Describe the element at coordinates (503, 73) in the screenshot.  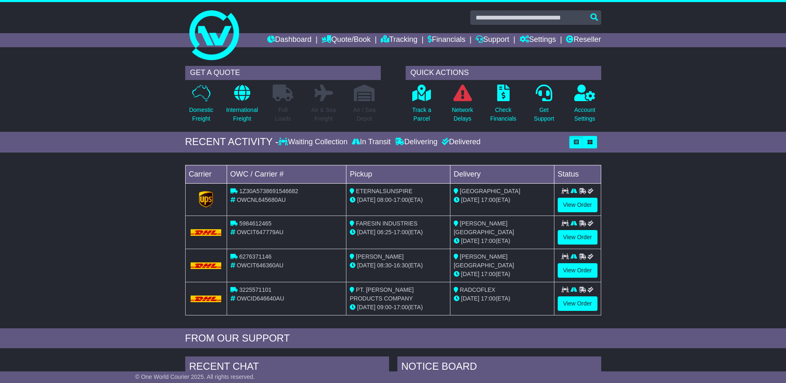
I see `div: QUICK ACTIONS` at that location.